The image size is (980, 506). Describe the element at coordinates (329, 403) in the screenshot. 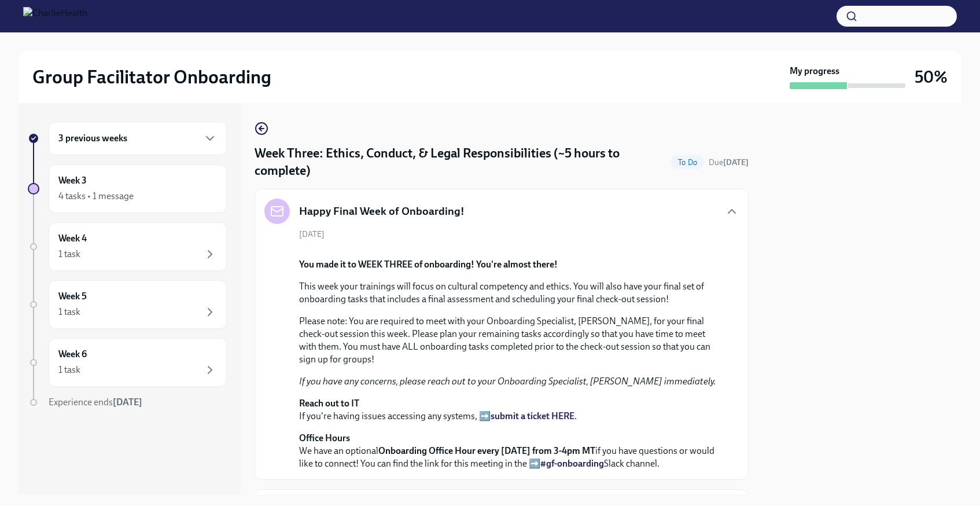

I see `strong: Reach out to IT` at that location.